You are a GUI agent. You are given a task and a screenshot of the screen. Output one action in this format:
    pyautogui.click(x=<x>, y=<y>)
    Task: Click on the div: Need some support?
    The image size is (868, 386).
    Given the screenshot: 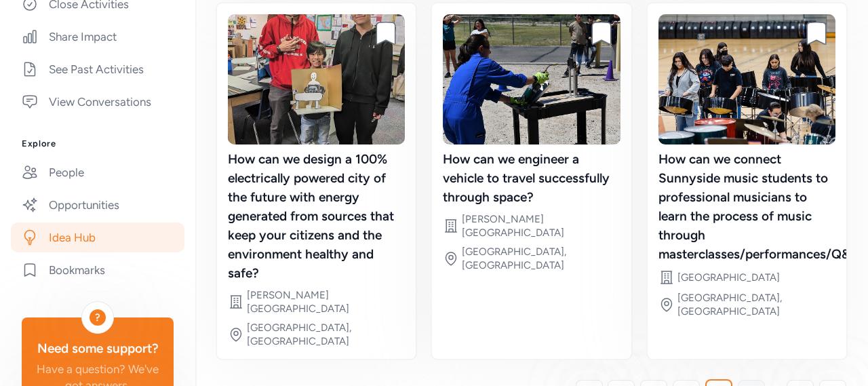 What is the action you would take?
    pyautogui.click(x=97, y=349)
    